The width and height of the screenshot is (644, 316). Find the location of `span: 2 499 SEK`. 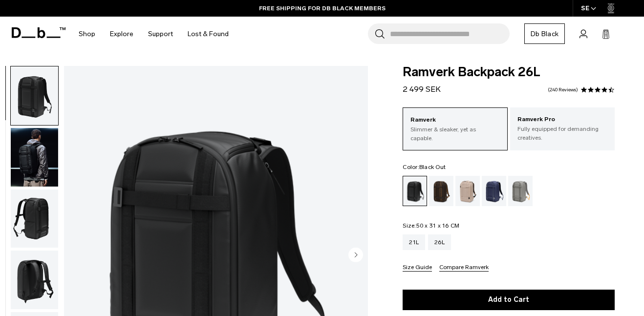

span: 2 499 SEK is located at coordinates (422, 88).